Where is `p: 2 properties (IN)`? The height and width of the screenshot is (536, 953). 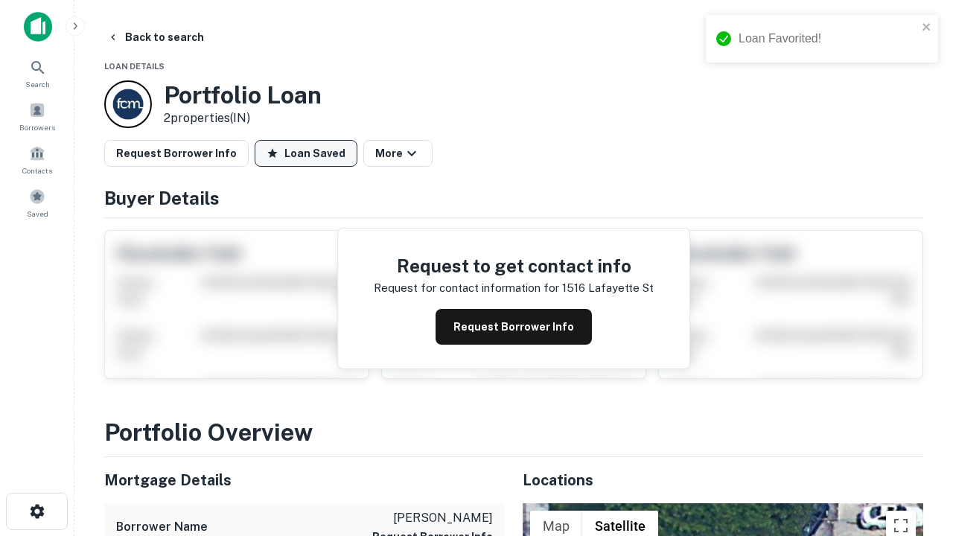 p: 2 properties (IN) is located at coordinates (243, 118).